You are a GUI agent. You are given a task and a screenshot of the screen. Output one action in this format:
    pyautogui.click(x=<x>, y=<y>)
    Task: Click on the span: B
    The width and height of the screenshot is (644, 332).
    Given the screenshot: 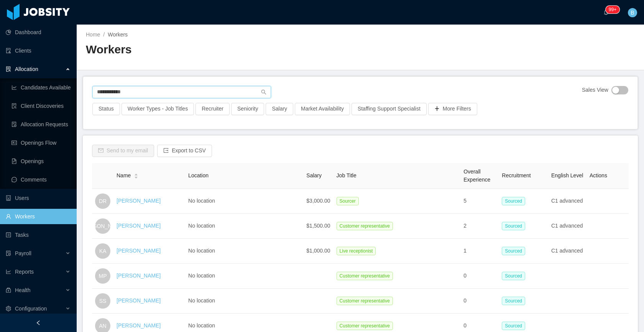 What is the action you would take?
    pyautogui.click(x=632, y=13)
    